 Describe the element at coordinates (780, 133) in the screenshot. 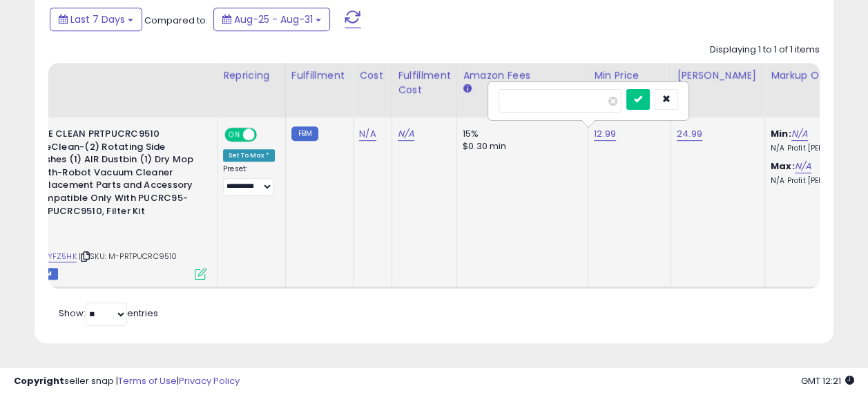

I see `b: Min:` at that location.